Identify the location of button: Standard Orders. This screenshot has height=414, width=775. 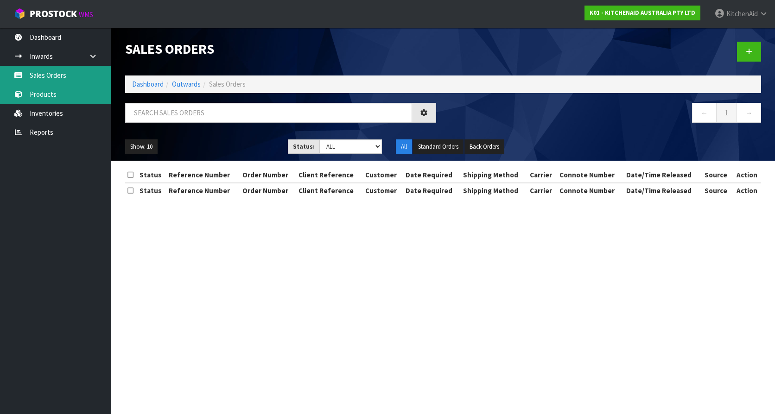
(438, 147).